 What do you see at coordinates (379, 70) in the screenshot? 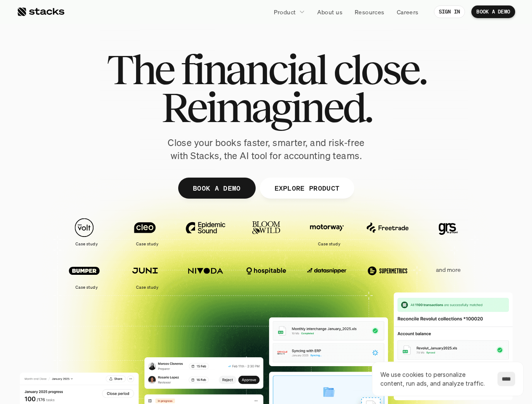
I see `span: close.` at bounding box center [379, 70].